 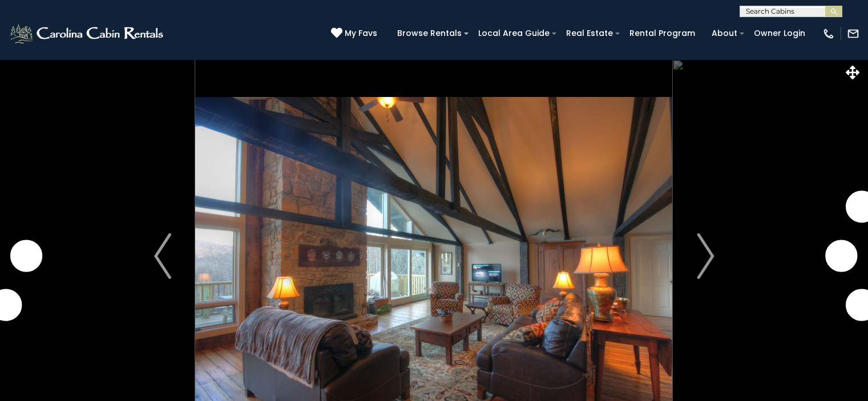 What do you see at coordinates (361, 33) in the screenshot?
I see `span: My Favs` at bounding box center [361, 33].